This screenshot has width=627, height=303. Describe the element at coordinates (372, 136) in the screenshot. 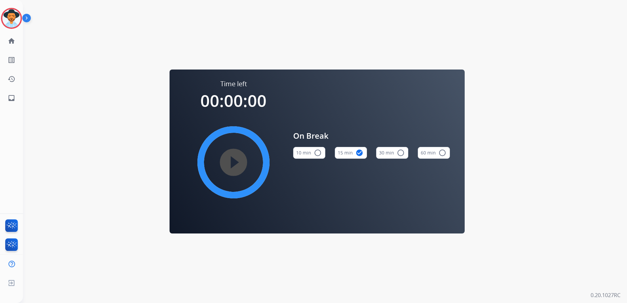

I see `span: On Break` at that location.